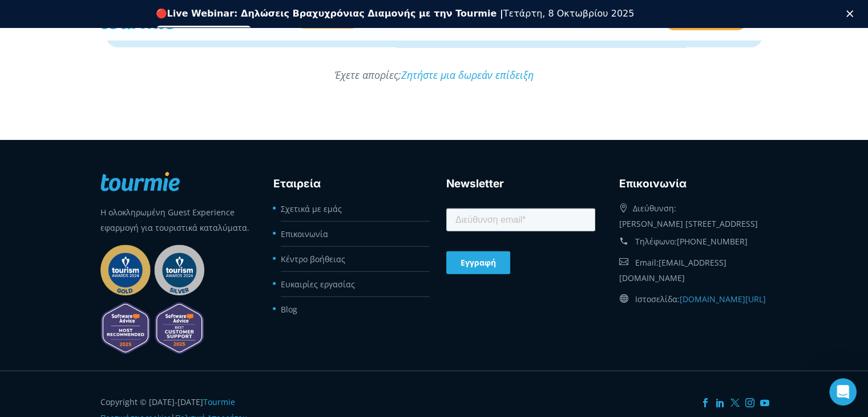 This screenshot has width=868, height=417. I want to click on a: Κέντρο βοήθειας, so click(313, 259).